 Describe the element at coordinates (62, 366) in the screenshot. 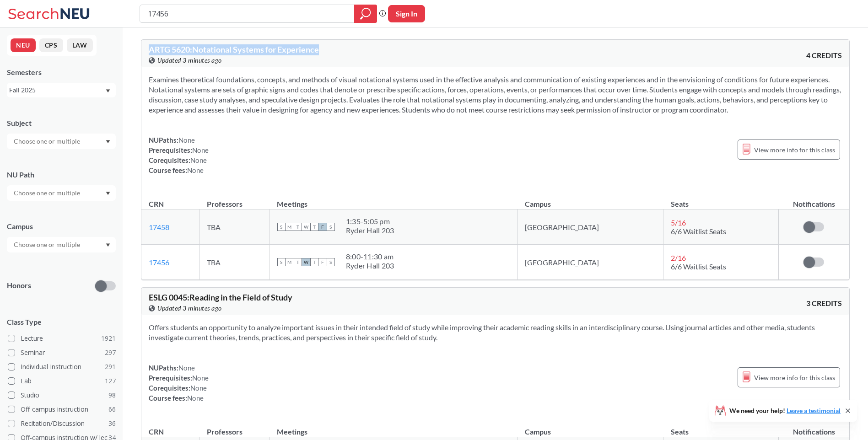

I see `label: Individual Instruction` at that location.